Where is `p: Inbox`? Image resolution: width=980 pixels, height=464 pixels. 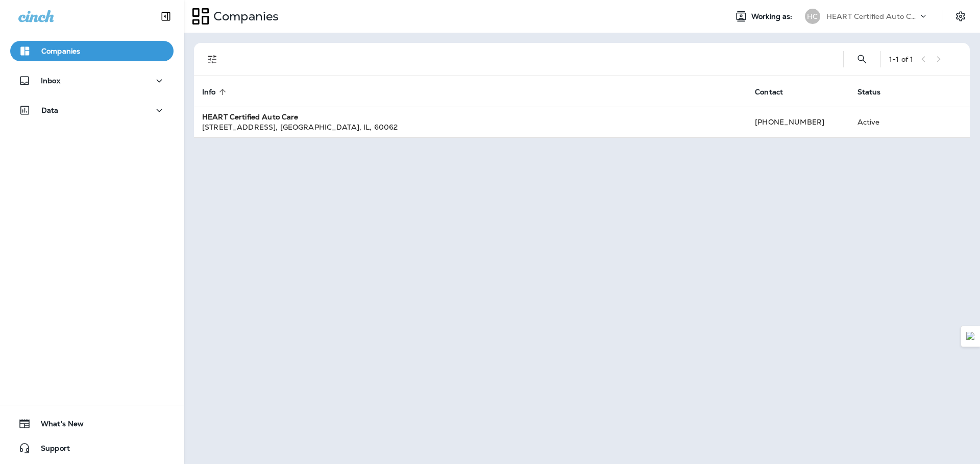
p: Inbox is located at coordinates (51, 81).